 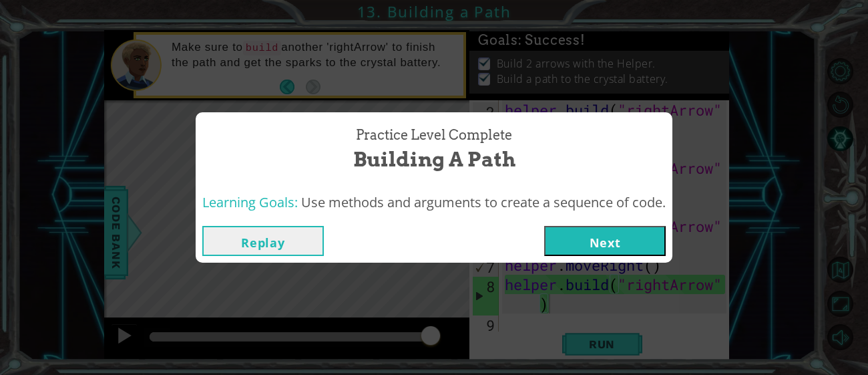 What do you see at coordinates (605, 241) in the screenshot?
I see `button: Next` at bounding box center [605, 241].